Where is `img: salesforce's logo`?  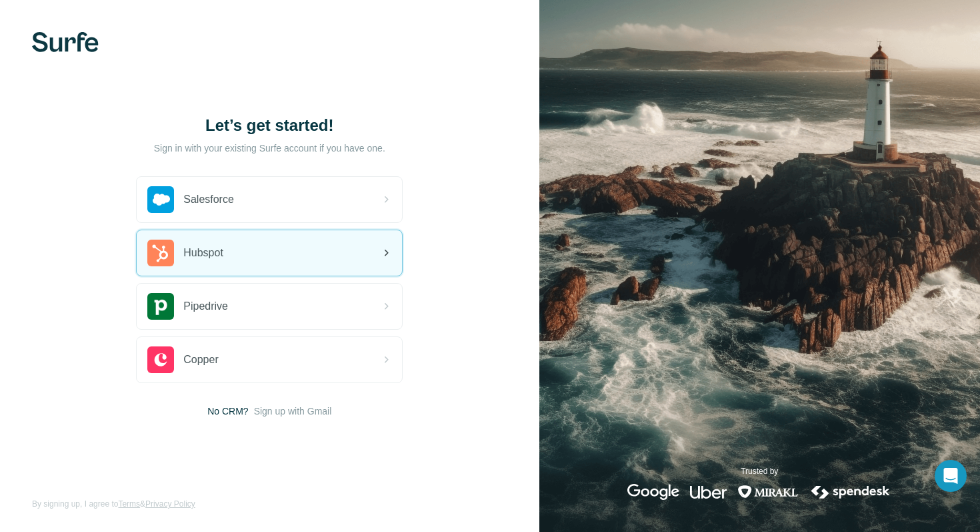
img: salesforce's logo is located at coordinates (160, 199).